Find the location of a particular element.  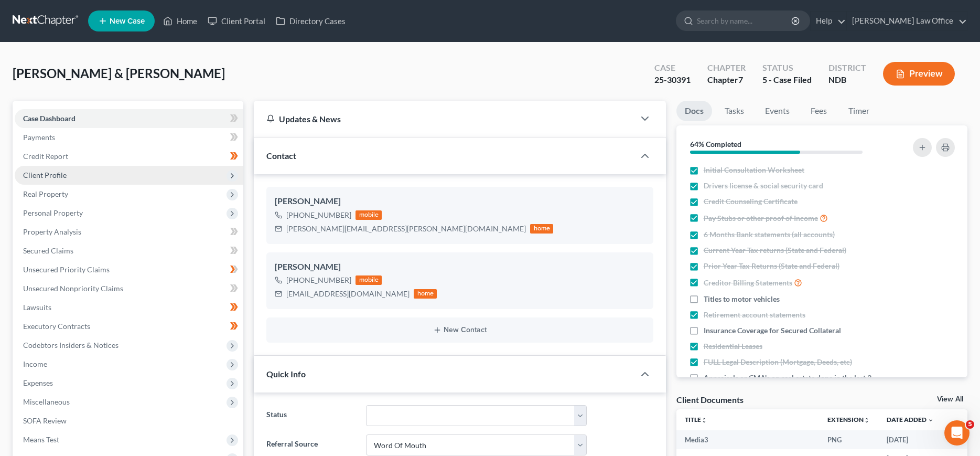

a: Case Dashboard is located at coordinates (129, 118).